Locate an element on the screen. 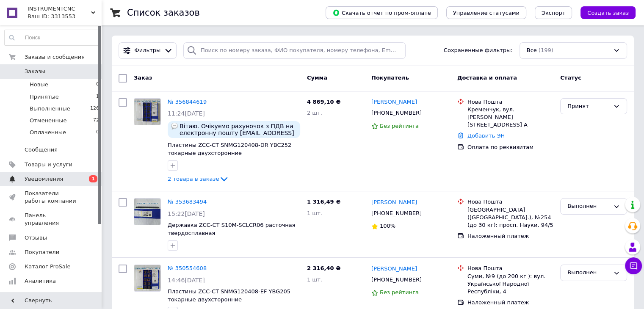 The height and width of the screenshot is (309, 644). span: 4 869,10 ₴ is located at coordinates (323, 102).